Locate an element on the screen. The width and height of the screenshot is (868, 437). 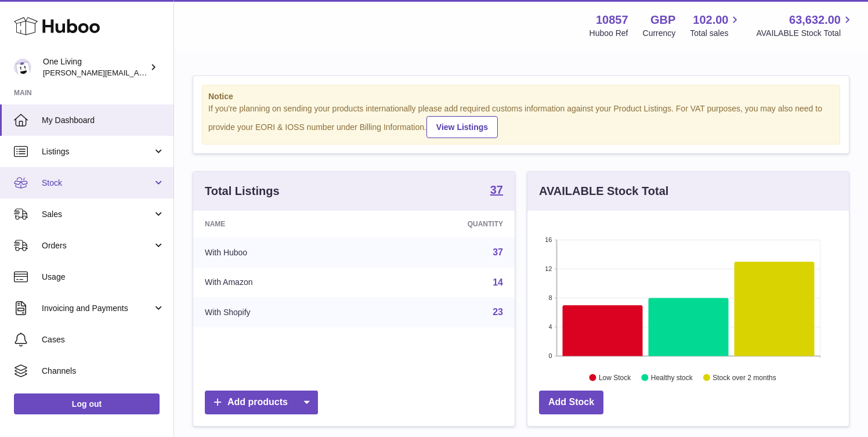
strong: GBP is located at coordinates (663, 20).